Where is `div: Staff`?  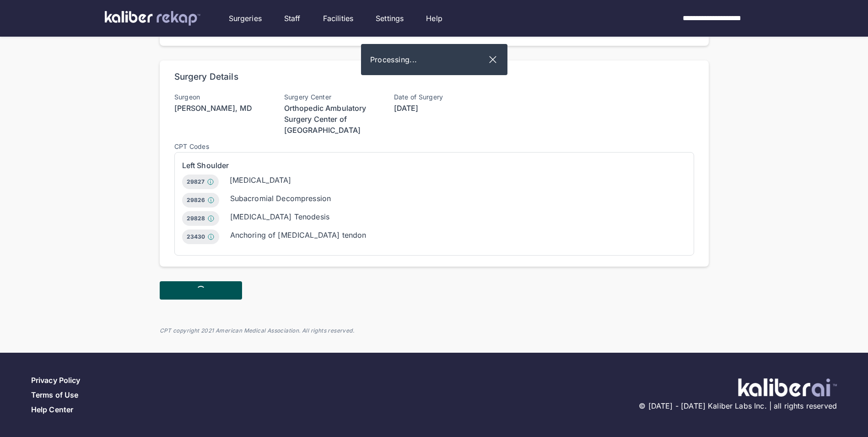 div: Staff is located at coordinates (292, 19).